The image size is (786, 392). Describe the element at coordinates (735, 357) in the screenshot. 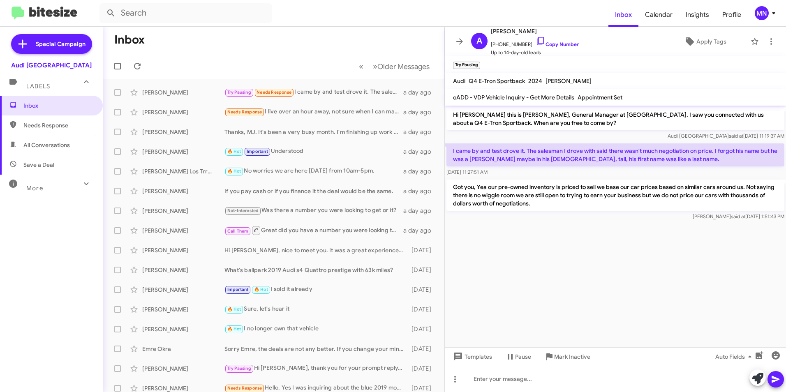

I see `span: Auto Fields` at that location.